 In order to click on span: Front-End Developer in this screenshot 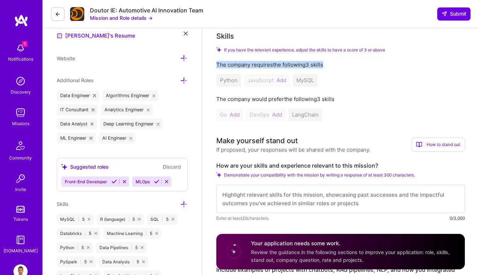, I will do `click(86, 181)`.